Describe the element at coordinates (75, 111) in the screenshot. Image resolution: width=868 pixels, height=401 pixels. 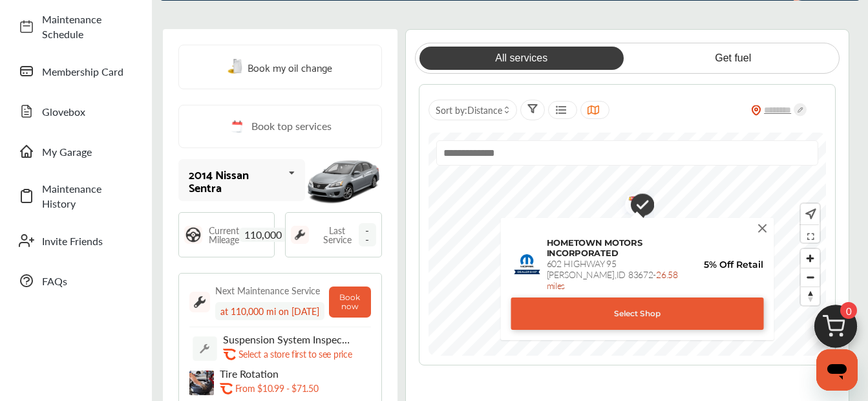
I see `a: Glovebox` at that location.